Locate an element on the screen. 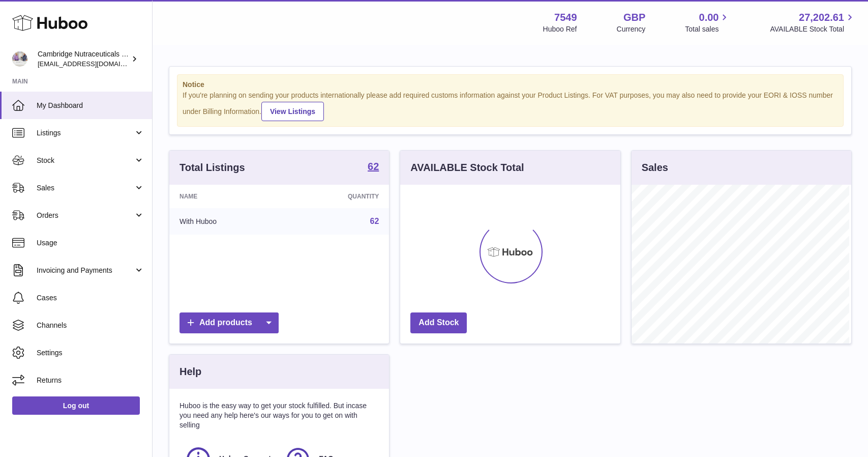 This screenshot has height=457, width=868. span: Total sales is located at coordinates (708, 29).